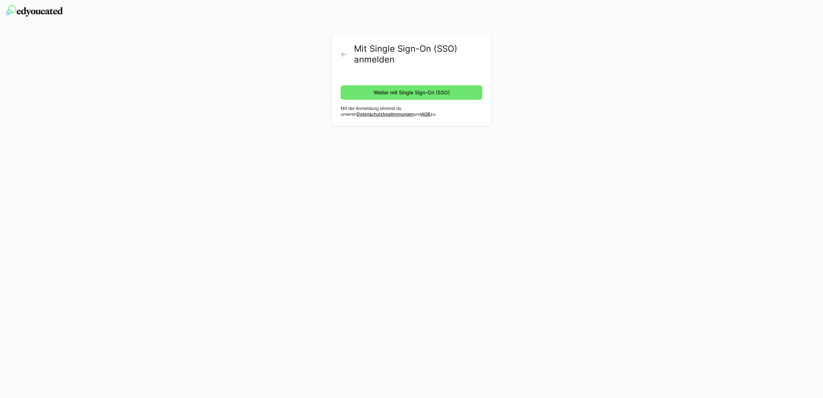 The image size is (823, 398). I want to click on img: edyoucated, so click(34, 11).